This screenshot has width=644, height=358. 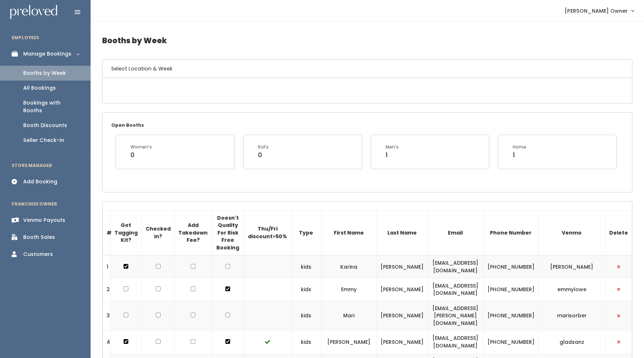 I want to click on div: Customers, so click(x=38, y=254).